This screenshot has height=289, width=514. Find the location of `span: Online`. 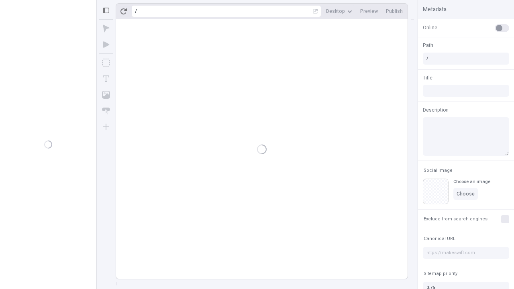

span: Online is located at coordinates (430, 28).